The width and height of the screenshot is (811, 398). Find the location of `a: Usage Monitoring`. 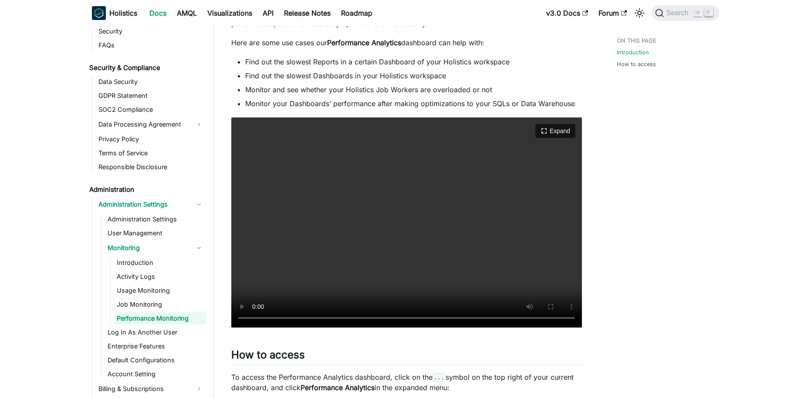

a: Usage Monitoring is located at coordinates (160, 291).